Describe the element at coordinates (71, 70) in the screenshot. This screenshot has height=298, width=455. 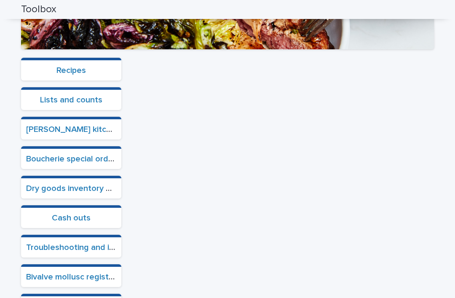
I see `a: Recipes` at that location.